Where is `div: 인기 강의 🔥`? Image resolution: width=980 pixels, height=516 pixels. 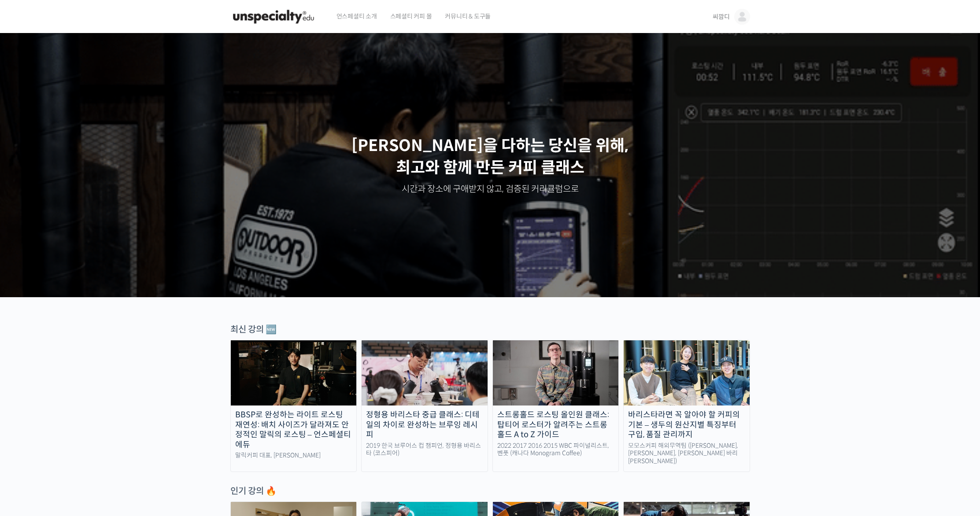 div: 인기 강의 🔥 is located at coordinates (490, 491).